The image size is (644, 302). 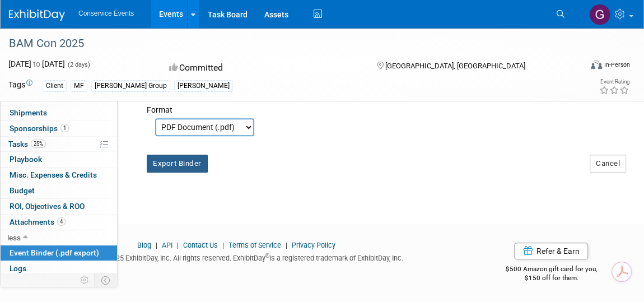 What do you see at coordinates (262, 67) in the screenshot?
I see `div: Committed` at bounding box center [262, 67].